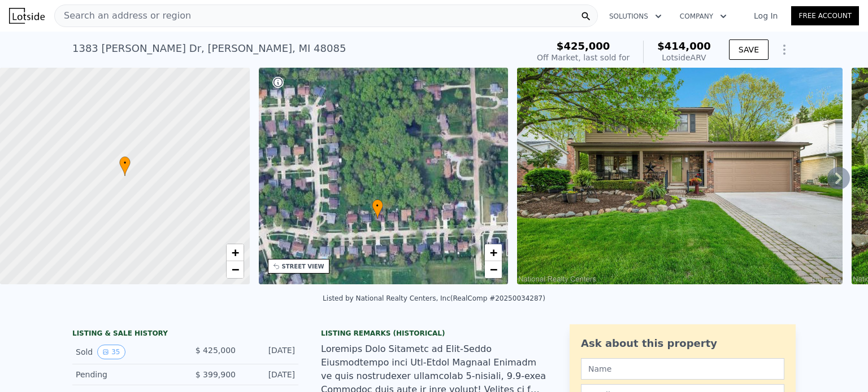 The height and width of the screenshot is (392, 868). Describe the element at coordinates (784, 50) in the screenshot. I see `button: Show Options` at that location.